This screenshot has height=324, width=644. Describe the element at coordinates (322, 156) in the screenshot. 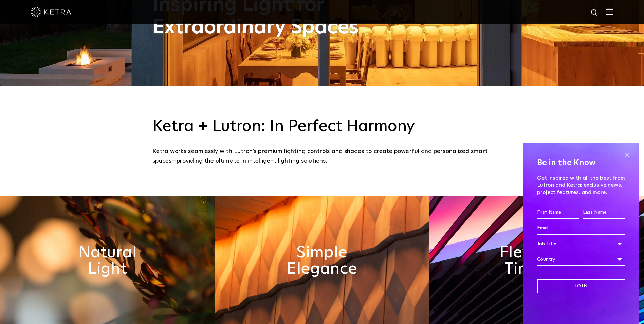

I see `div: Ketra works seamlessly with Lutron’s premium lighting controls and shades to create powerful and ...` at that location.